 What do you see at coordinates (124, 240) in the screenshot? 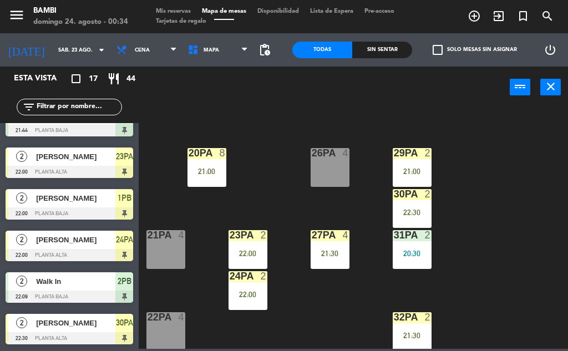
I see `span: 24PA` at bounding box center [124, 240].